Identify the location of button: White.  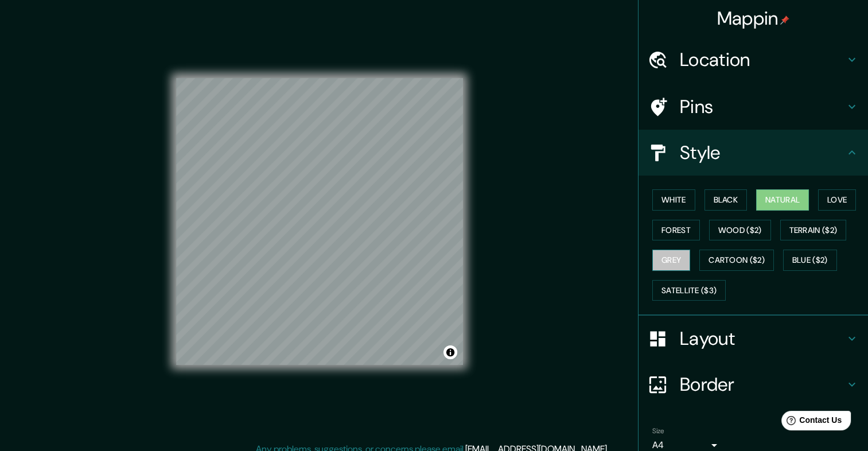
(673, 200).